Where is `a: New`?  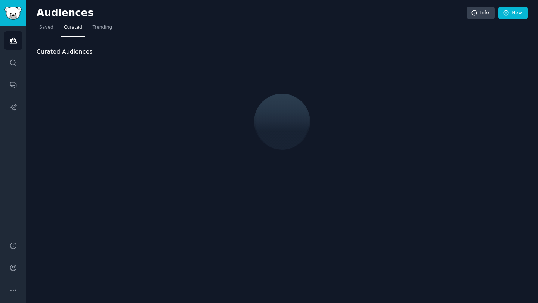
a: New is located at coordinates (513, 13).